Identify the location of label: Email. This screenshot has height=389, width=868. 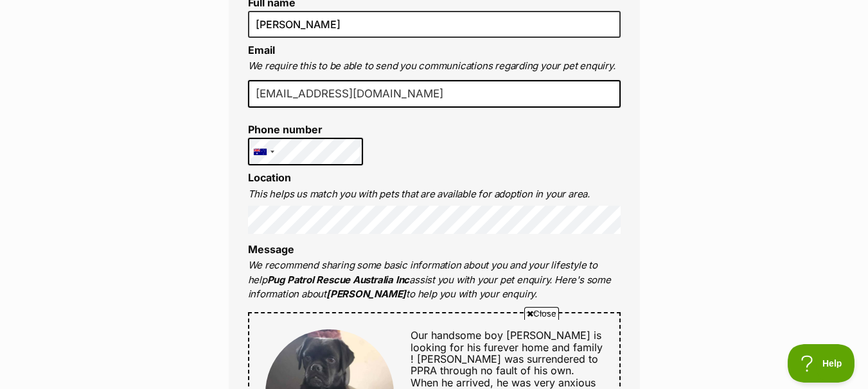
(261, 50).